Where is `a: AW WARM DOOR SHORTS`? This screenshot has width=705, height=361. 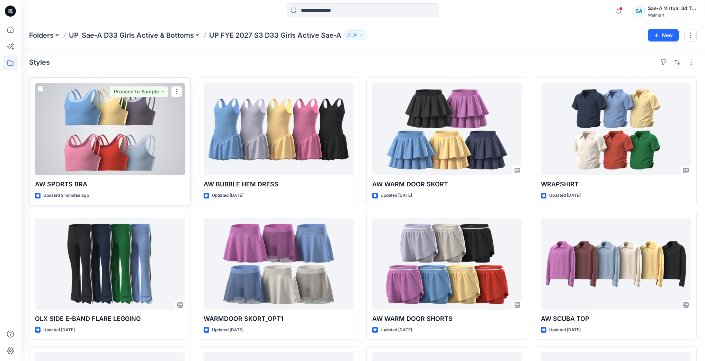
a: AW WARM DOOR SHORTS is located at coordinates (447, 264).